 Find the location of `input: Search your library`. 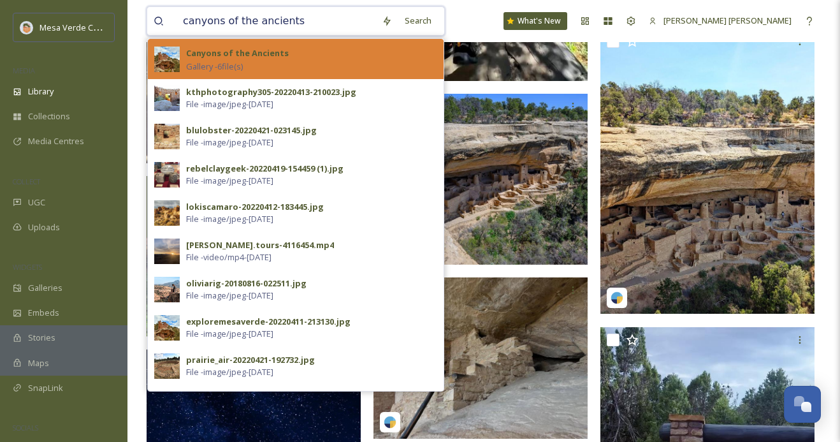

input: Search your library is located at coordinates (276, 21).